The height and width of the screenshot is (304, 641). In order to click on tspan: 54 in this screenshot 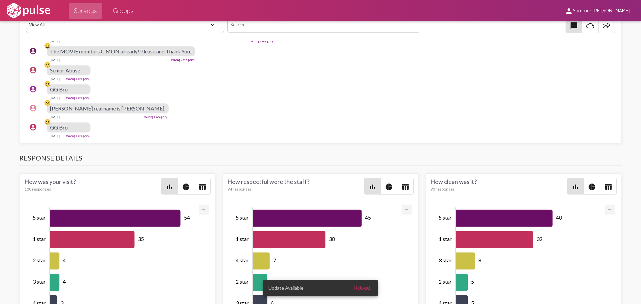, I will do `click(187, 218)`.